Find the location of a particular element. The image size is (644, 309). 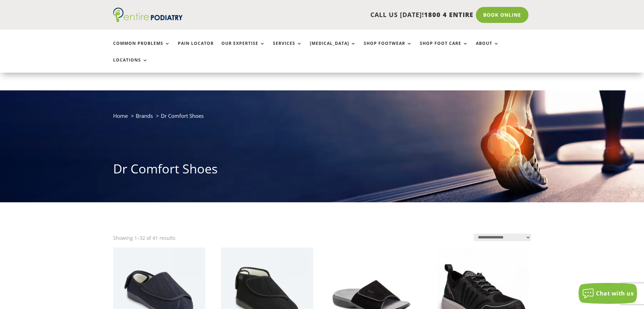

a: Locations is located at coordinates (131, 65).